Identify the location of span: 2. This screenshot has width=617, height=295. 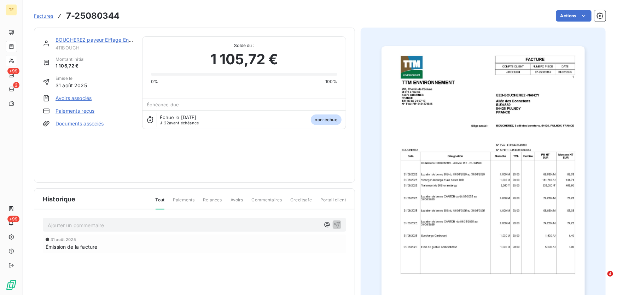
(16, 85).